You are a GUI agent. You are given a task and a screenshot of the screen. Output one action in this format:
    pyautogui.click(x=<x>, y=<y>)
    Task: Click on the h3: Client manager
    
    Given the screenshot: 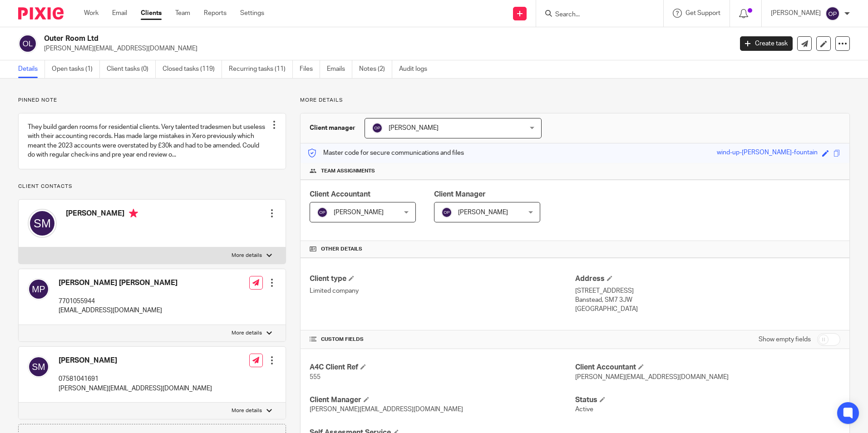 What is the action you would take?
    pyautogui.click(x=332, y=128)
    